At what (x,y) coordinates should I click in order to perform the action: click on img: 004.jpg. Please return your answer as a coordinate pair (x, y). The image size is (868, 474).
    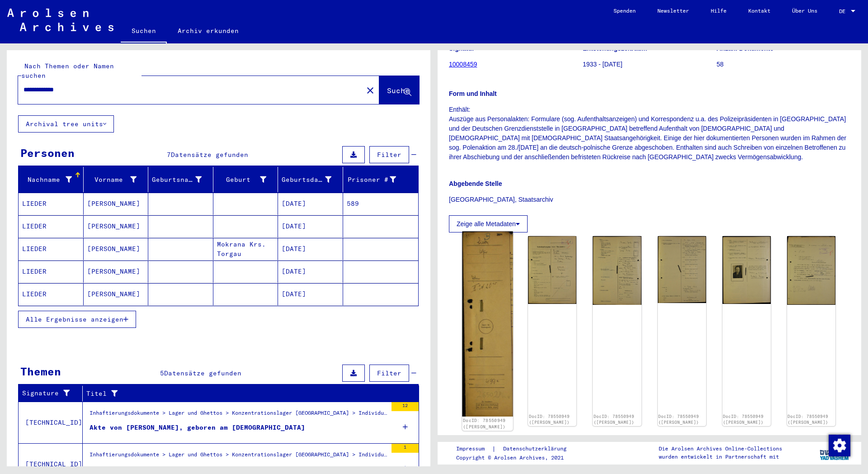
    Looking at the image, I should click on (682, 270).